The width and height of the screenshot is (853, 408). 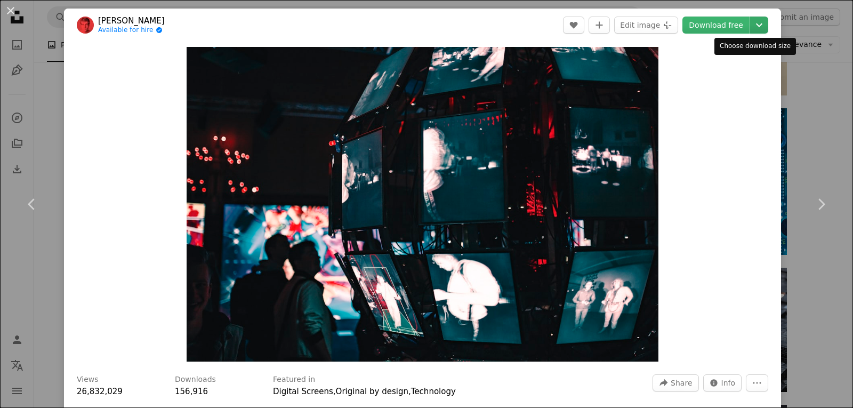 What do you see at coordinates (599, 25) in the screenshot?
I see `button: Add to Collection` at bounding box center [599, 25].